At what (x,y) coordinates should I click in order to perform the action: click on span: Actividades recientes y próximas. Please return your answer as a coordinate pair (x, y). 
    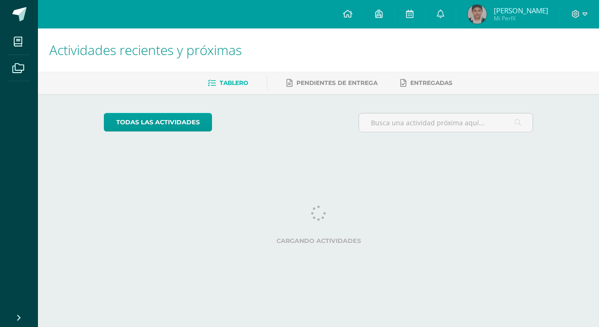
    Looking at the image, I should click on (145, 50).